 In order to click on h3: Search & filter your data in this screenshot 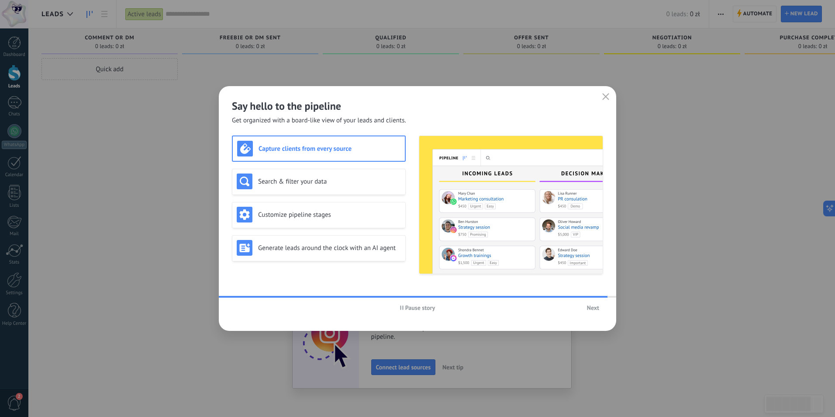, I will do `click(329, 181)`.